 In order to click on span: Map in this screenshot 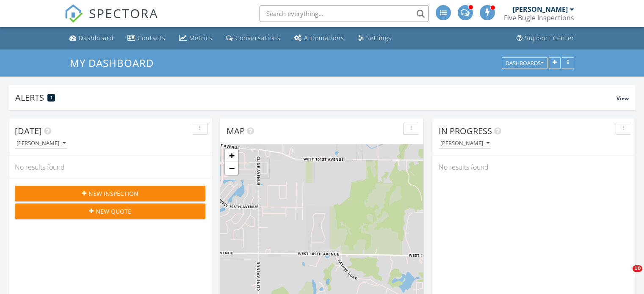, I will do `click(236, 131)`.